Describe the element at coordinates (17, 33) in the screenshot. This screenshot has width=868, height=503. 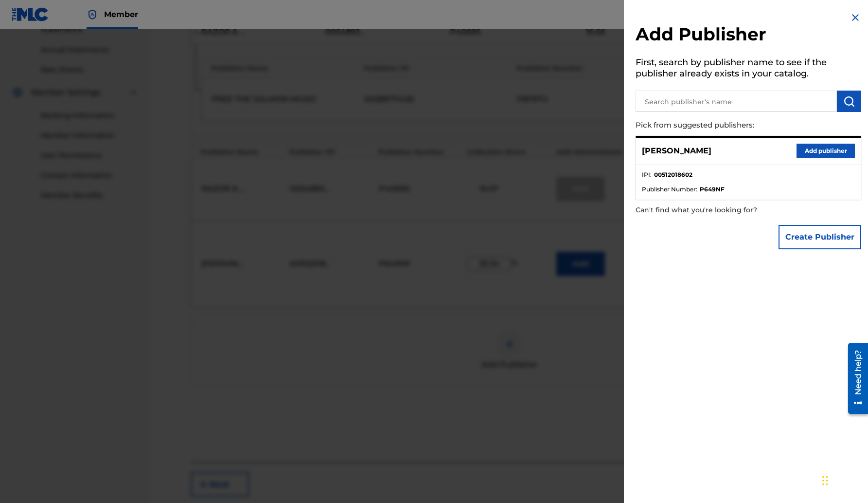
I see `div: Need help?` at that location.